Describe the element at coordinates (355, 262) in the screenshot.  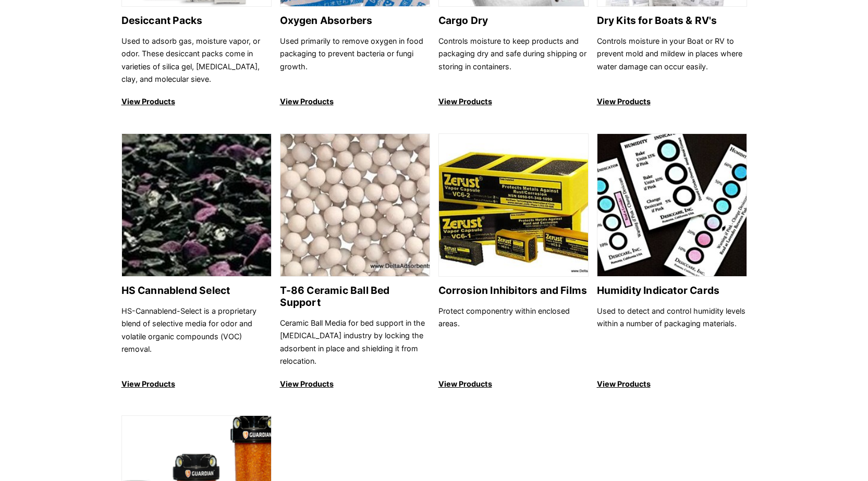
I see `a: T-86 Ceramic Ball Bed Support T-86 Ceramic Ball Bed Support Ceramic Ball Media for bed support in...` at that location.